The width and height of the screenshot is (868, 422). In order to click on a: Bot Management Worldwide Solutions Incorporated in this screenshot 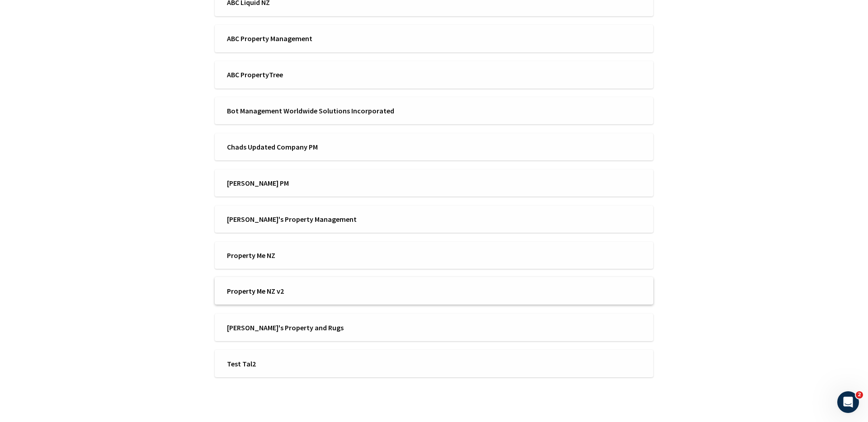, I will do `click(434, 111)`.